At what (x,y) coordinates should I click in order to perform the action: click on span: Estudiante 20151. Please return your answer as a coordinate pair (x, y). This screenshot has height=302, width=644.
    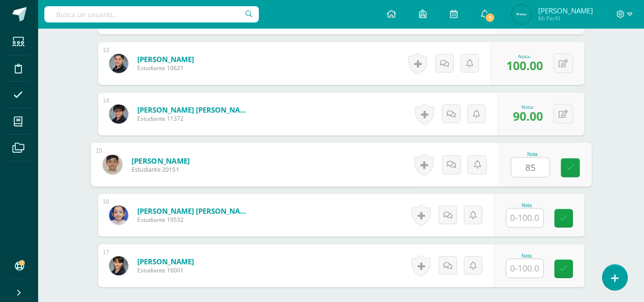
    Looking at the image, I should click on (160, 170).